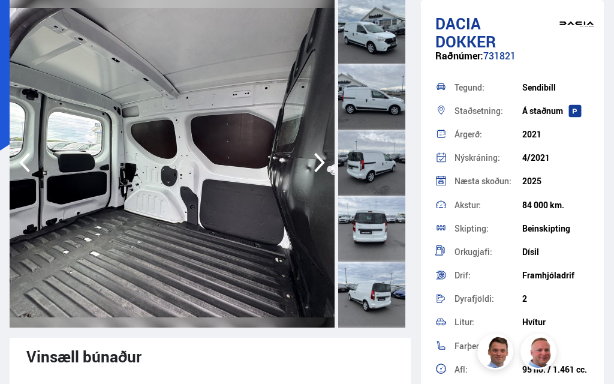 The width and height of the screenshot is (614, 384). Describe the element at coordinates (556, 134) in the screenshot. I see `div: 2021` at that location.